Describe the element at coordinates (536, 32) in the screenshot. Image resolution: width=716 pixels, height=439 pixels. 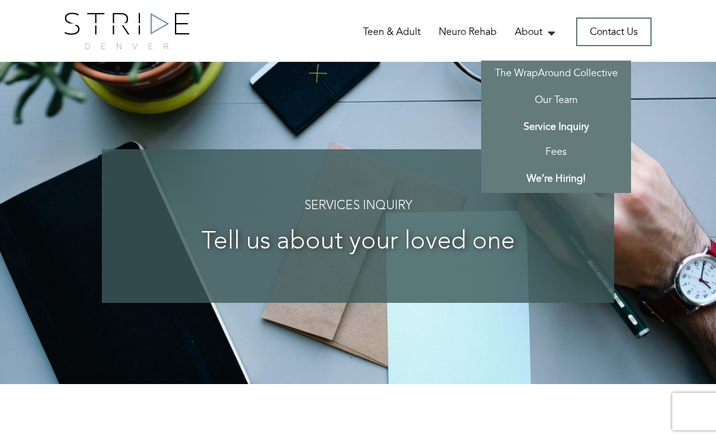
I see `a: About` at that location.